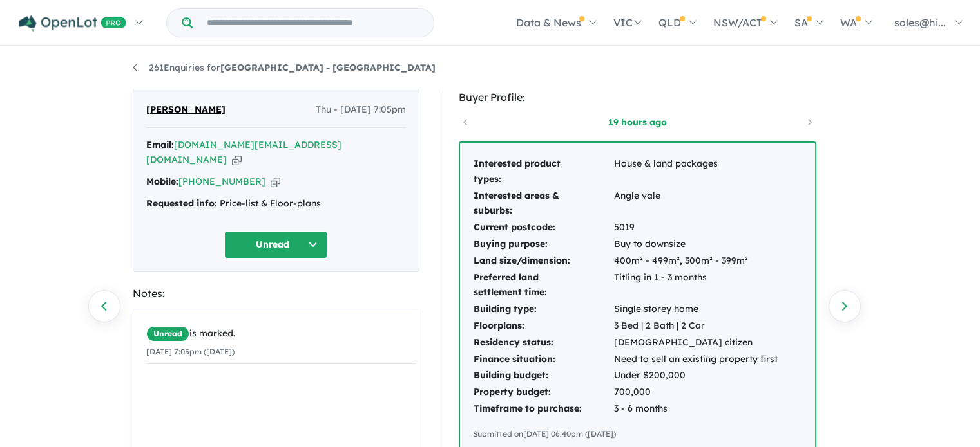 The height and width of the screenshot is (447, 980). What do you see at coordinates (543, 327) in the screenshot?
I see `td: Floorplans:` at bounding box center [543, 327].